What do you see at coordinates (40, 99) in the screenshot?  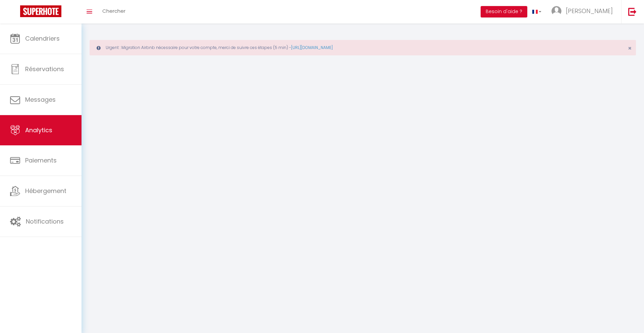 I see `span: Messages` at bounding box center [40, 99].